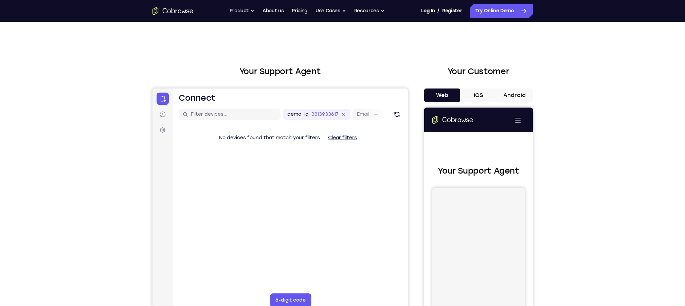  What do you see at coordinates (10, 41) in the screenshot?
I see `a: Settings` at bounding box center [10, 41].